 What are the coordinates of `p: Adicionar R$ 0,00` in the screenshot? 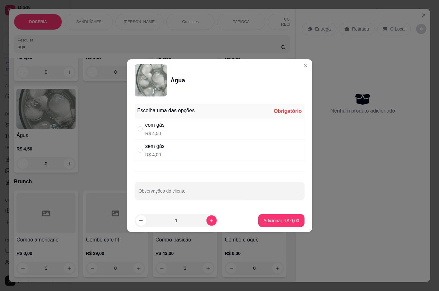 It's located at (281, 221).